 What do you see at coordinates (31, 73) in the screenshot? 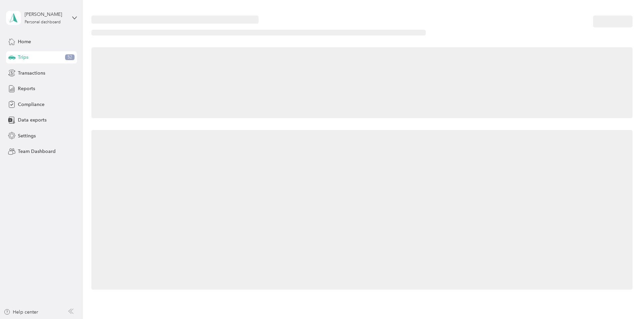
I see `span: Transactions` at bounding box center [31, 73].